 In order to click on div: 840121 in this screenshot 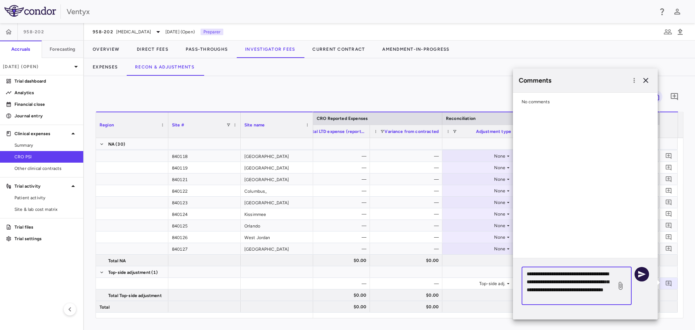, I will do `click(205, 179)`.